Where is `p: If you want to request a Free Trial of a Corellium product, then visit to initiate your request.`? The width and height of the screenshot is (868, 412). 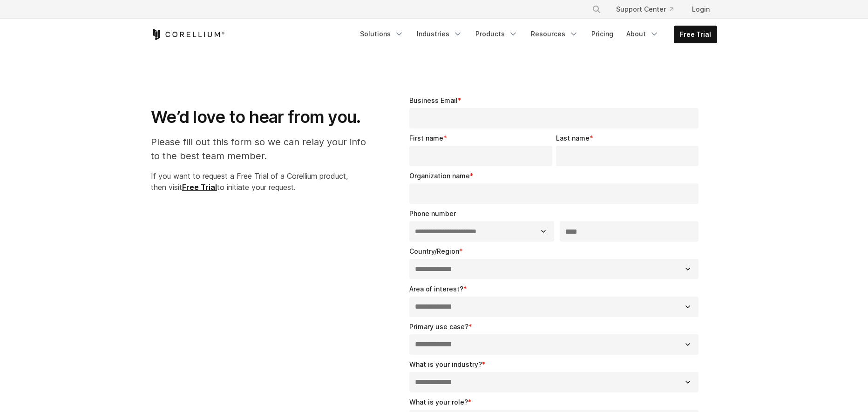 p: If you want to request a Free Trial of a Corellium product, then visit to initiate your request. is located at coordinates (263, 181).